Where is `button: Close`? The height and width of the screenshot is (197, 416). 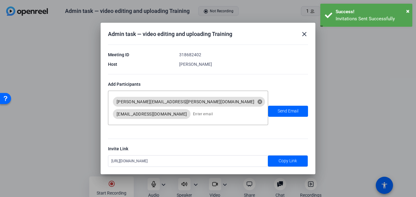 button: Close is located at coordinates (408, 11).